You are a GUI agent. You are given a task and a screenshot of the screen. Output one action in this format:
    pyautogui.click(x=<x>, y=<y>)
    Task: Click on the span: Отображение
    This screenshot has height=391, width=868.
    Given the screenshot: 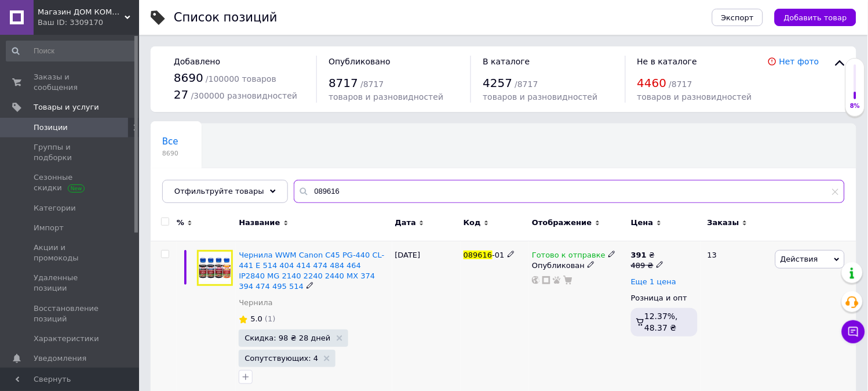 What is the action you would take?
    pyautogui.click(x=561, y=222)
    